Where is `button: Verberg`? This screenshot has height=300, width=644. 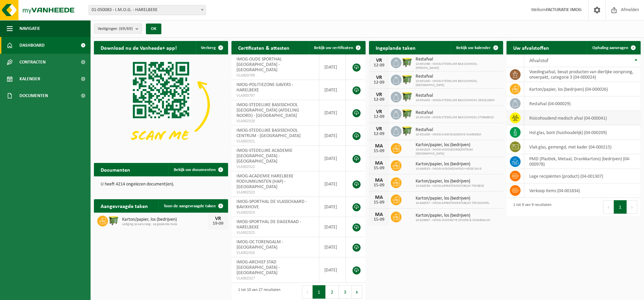
button: Verberg is located at coordinates (211, 48).